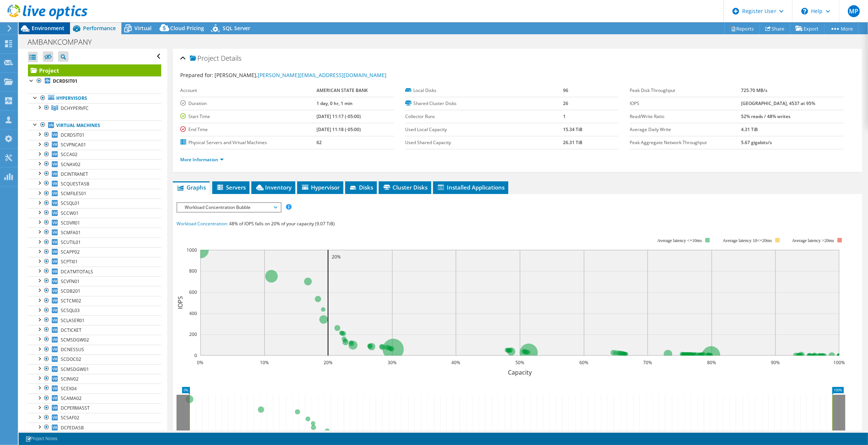 The width and height of the screenshot is (868, 445). Describe the element at coordinates (94, 291) in the screenshot. I see `a: SCDB201` at that location.